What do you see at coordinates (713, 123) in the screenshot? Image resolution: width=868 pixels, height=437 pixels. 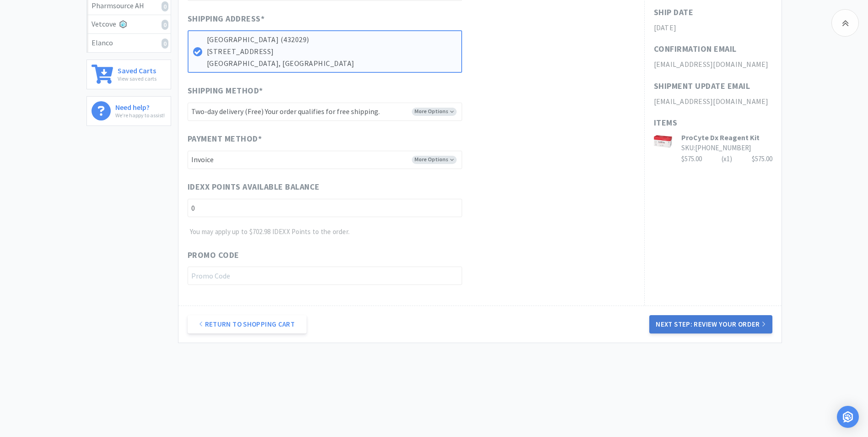 I see `h1: Items` at bounding box center [713, 123].